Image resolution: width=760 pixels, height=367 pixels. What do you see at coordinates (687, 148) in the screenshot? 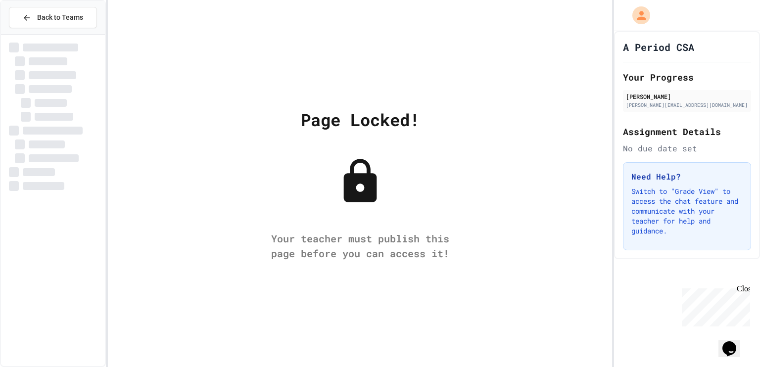
I see `div: No due date set` at bounding box center [687, 148].